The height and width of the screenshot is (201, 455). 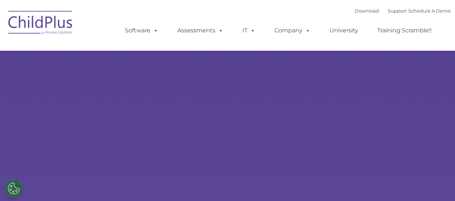 What do you see at coordinates (292, 31) in the screenshot?
I see `a: Company` at bounding box center [292, 31].